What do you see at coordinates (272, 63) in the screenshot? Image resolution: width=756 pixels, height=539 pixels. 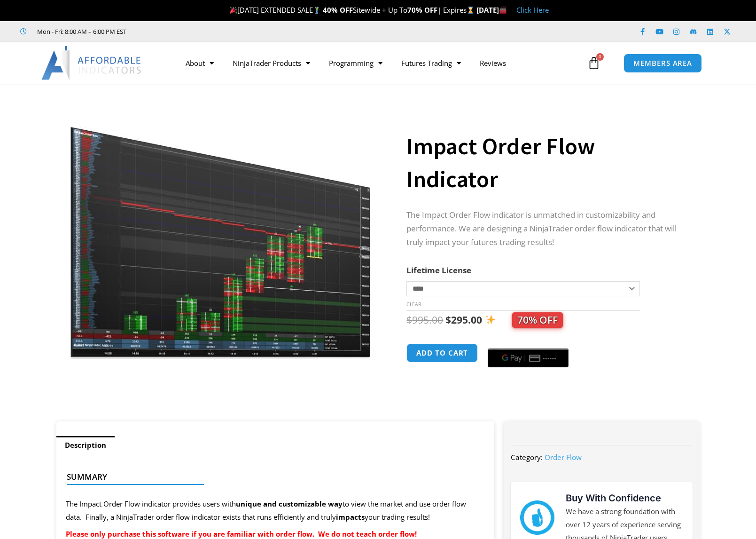 I see `a: NinjaTrader Products` at bounding box center [272, 63].